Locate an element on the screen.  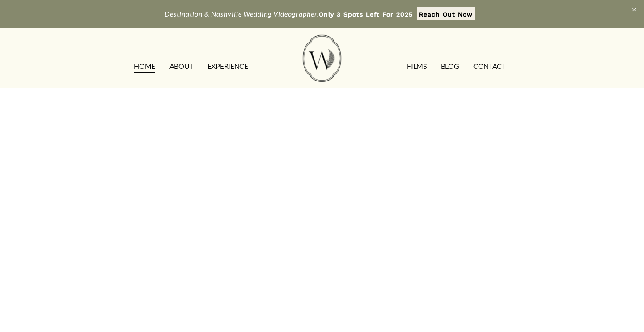
strong: Reach Out Now is located at coordinates (446, 15).